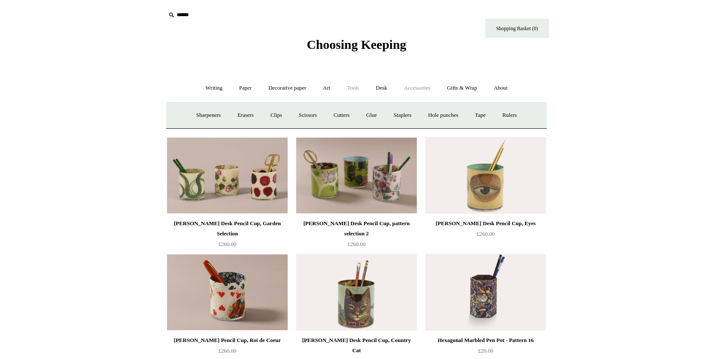  Describe the element at coordinates (246, 115) in the screenshot. I see `a: Erasers` at that location.